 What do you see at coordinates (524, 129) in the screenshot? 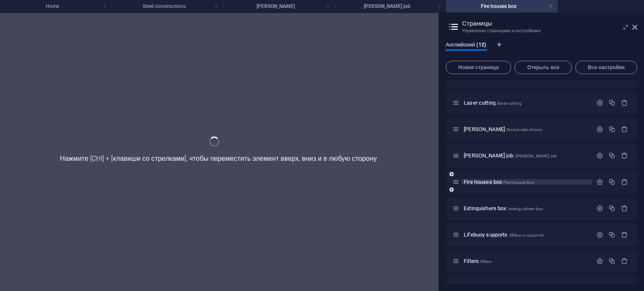
I see `span: /timber-stanchions` at bounding box center [524, 129].